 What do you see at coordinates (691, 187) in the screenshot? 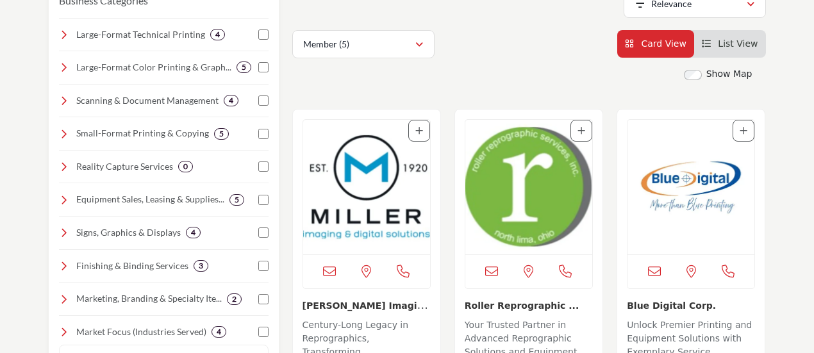
I see `img: Blue Digital Corp.` at bounding box center [691, 187].